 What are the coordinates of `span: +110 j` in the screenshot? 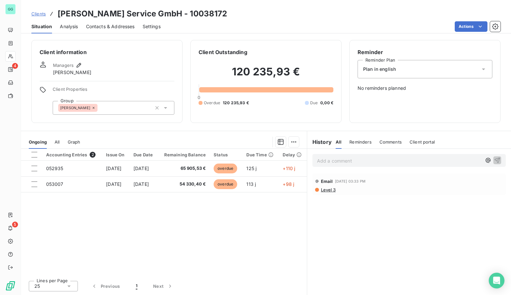 It's located at (289, 168).